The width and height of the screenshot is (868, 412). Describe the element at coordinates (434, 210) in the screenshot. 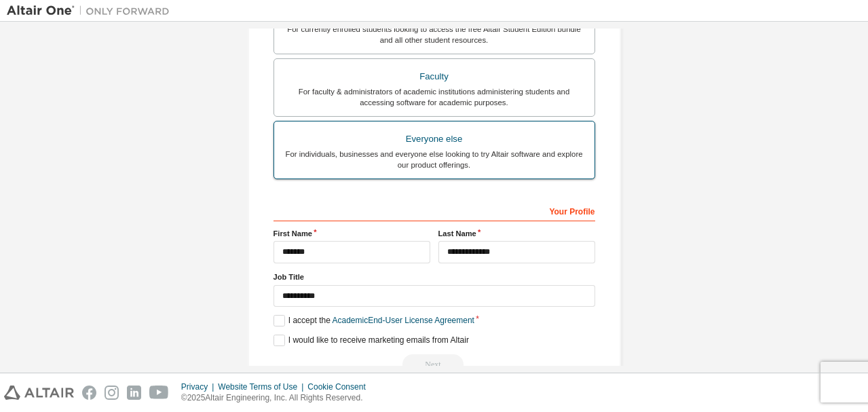

I see `div: Your Profile` at that location.